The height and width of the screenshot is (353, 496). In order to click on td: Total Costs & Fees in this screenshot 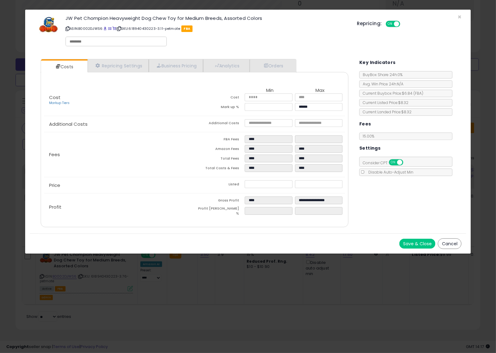, I will do `click(220, 169)`.